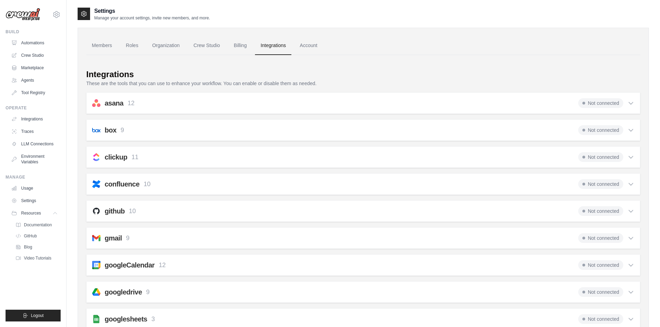  Describe the element at coordinates (36, 258) in the screenshot. I see `a: Video Tutorials` at that location.